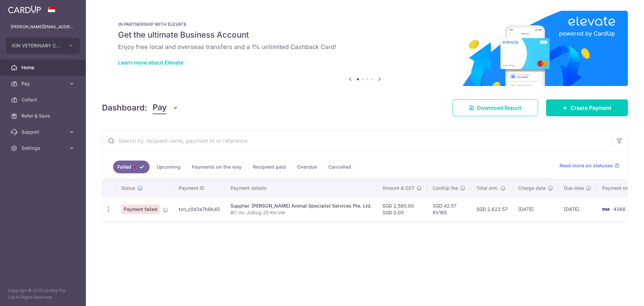 The width and height of the screenshot is (644, 306). I want to click on a: Upcoming, so click(168, 167).